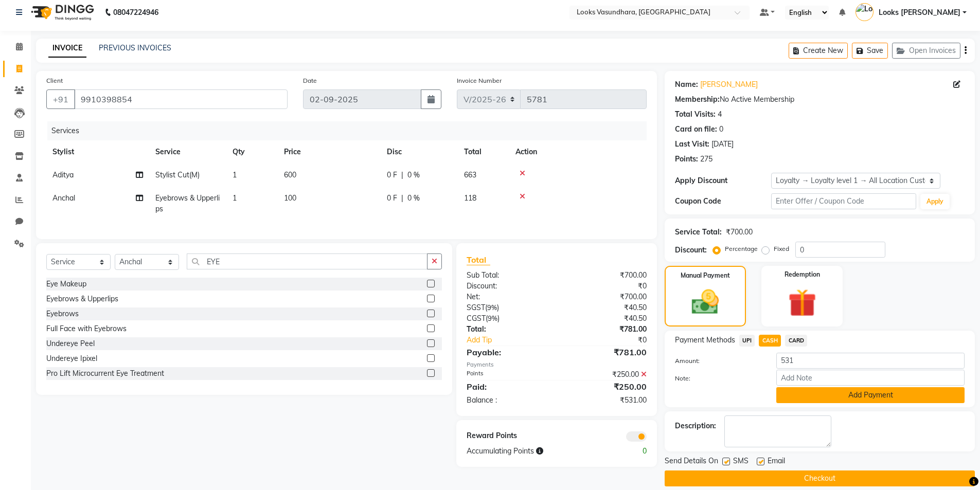  Describe the element at coordinates (351, 131) in the screenshot. I see `div: Services` at that location.